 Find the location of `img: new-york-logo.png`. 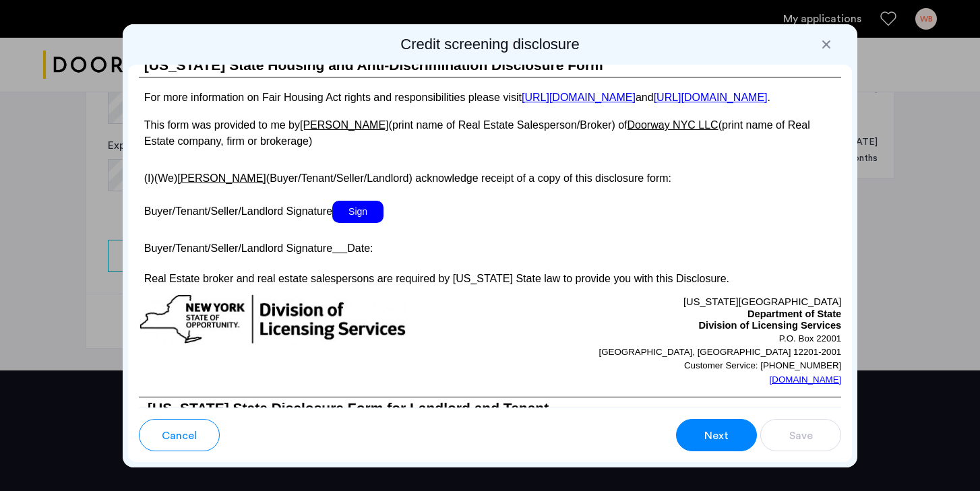

img: new-york-logo.png is located at coordinates (273, 320).